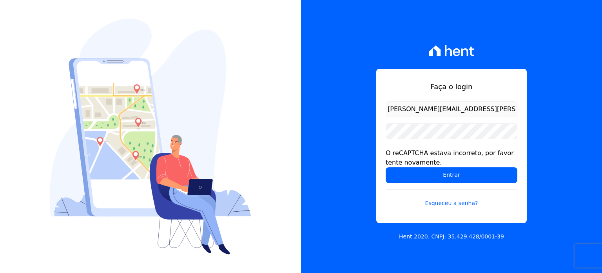 This screenshot has width=602, height=273. Describe the element at coordinates (452, 175) in the screenshot. I see `input: Entrar` at that location.